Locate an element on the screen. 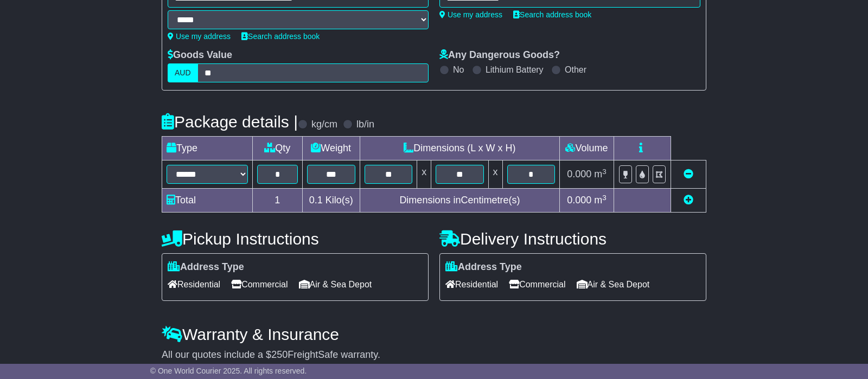 Image resolution: width=868 pixels, height=379 pixels. span: 0.1 is located at coordinates (316, 200).